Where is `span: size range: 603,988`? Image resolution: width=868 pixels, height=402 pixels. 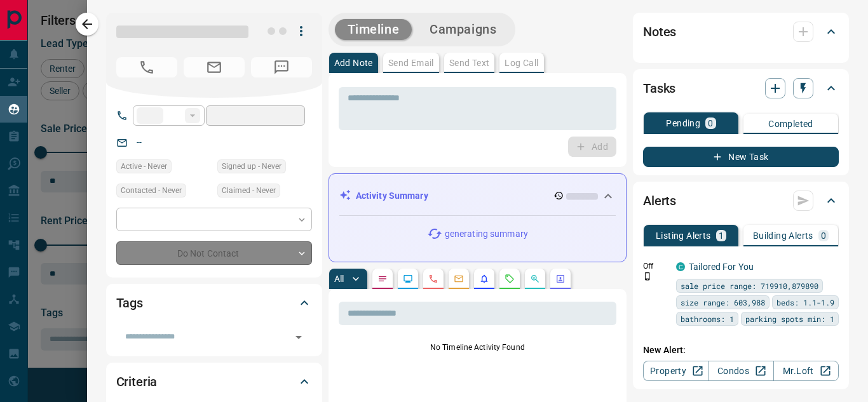
span: size range: 603,988 is located at coordinates (723, 303).